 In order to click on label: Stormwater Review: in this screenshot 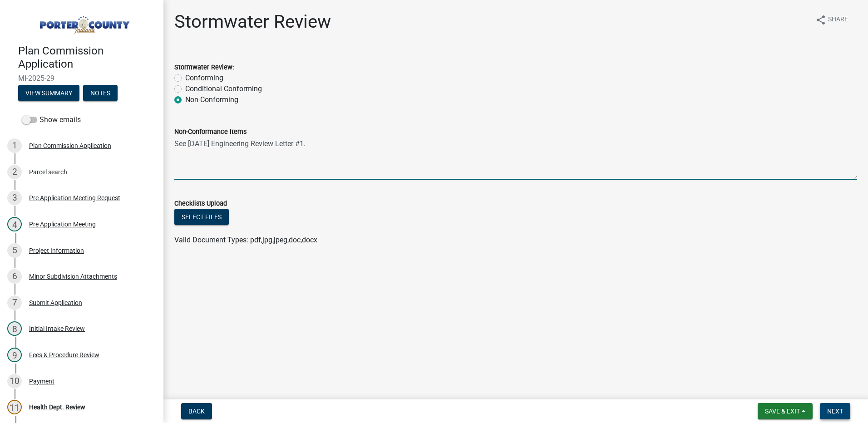, I will do `click(204, 68)`.